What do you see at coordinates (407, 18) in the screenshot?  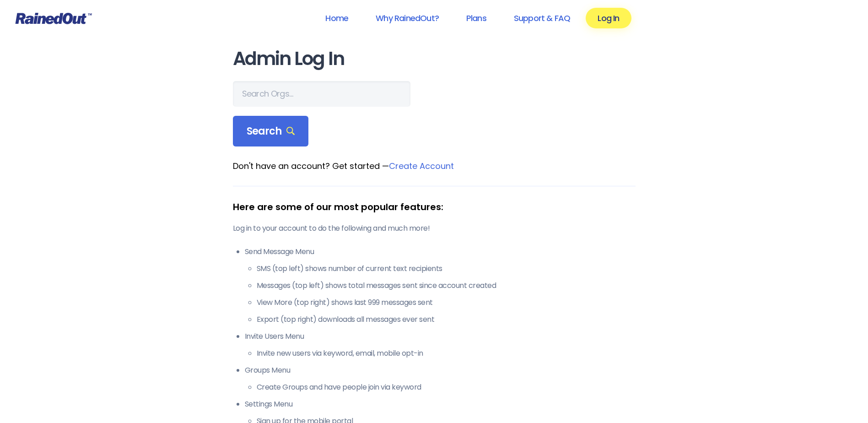 I see `a: Why RainedOut?` at bounding box center [407, 18].